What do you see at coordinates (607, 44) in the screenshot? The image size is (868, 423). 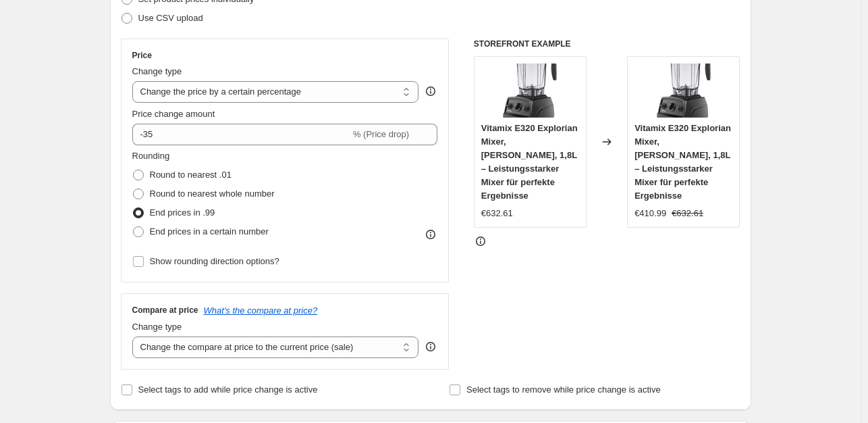 I see `h6: STOREFRONT EXAMPLE` at bounding box center [607, 44].